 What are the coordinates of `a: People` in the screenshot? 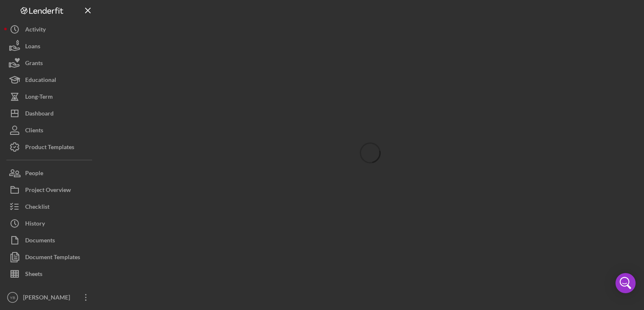 It's located at (50, 173).